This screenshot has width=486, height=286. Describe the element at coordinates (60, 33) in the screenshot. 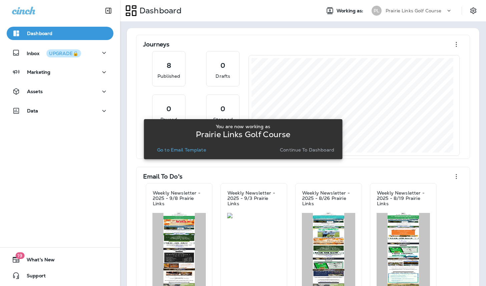

I see `button: Dashboard` at that location.